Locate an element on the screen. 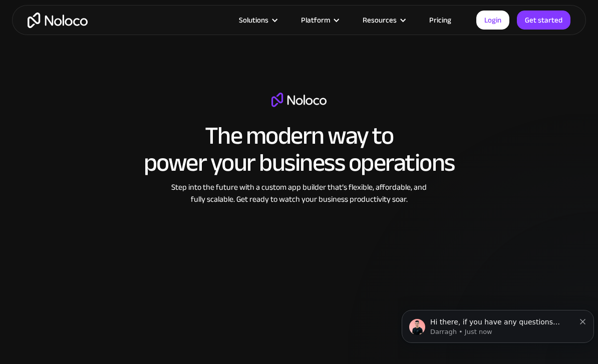 The width and height of the screenshot is (598, 364). div: Step into the future with a custom app builder that’s flexible, affordable, and fully scalable. G... is located at coordinates (299, 193).